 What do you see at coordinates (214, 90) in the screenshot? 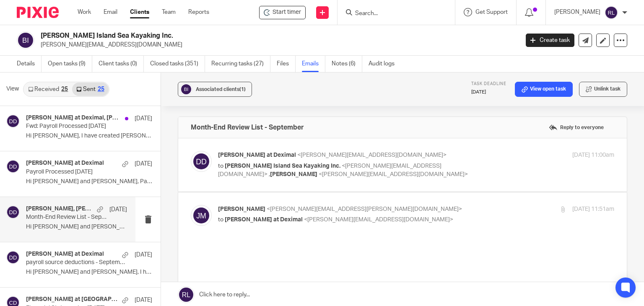
I see `button: Associated clients(1)` at bounding box center [214, 90].